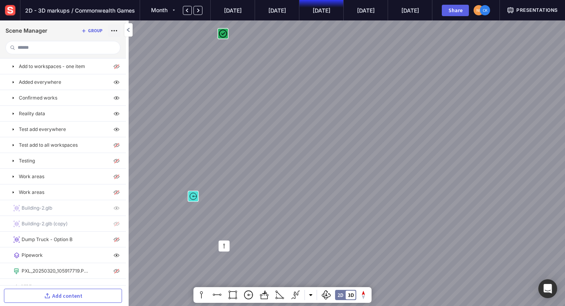 The width and height of the screenshot is (565, 306). Describe the element at coordinates (32, 113) in the screenshot. I see `p: Reality data` at that location.